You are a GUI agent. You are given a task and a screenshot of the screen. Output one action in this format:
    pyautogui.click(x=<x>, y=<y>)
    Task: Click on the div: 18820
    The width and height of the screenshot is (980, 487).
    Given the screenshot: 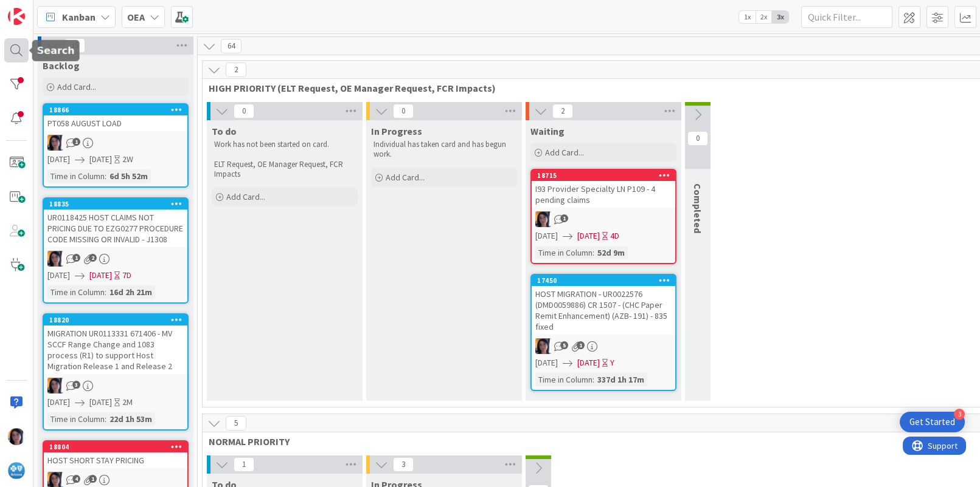 What is the action you would take?
    pyautogui.click(x=115, y=320)
    